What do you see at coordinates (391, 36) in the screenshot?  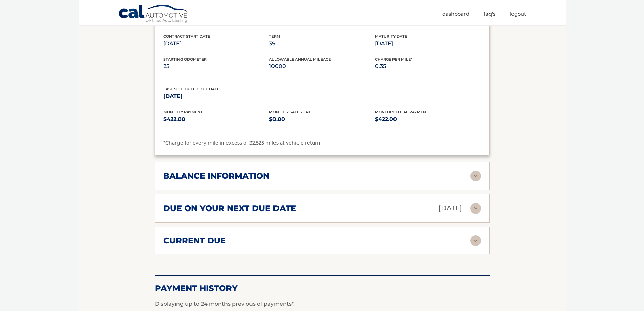 I see `span: Maturity Date` at bounding box center [391, 36].